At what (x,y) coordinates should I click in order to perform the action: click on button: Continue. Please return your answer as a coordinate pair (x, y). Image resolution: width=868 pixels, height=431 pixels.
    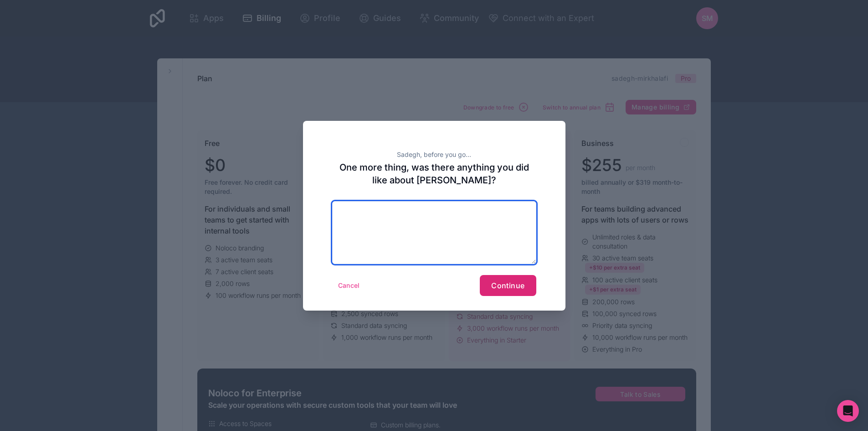
    Looking at the image, I should click on (508, 286).